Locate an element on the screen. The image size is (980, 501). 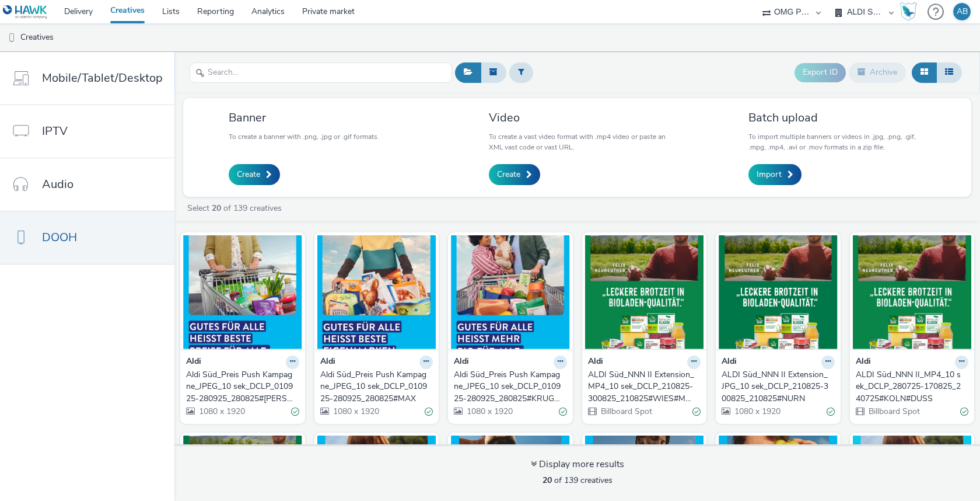
img: Aldi Süd_Preis Push Kampagne_JPEG_10 sek_DCLP_010925-280925_280825#KRUGERS visual is located at coordinates (510, 292).